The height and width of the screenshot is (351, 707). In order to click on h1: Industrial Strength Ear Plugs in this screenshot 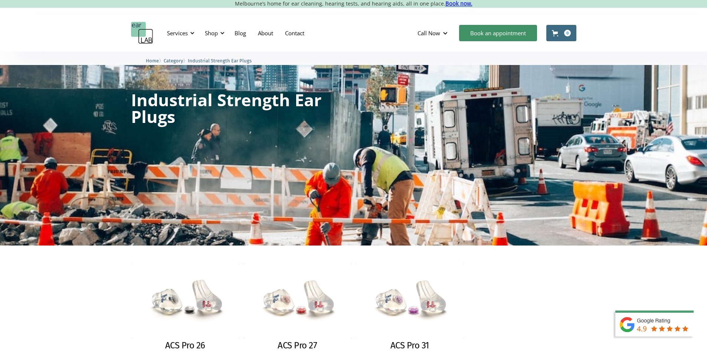, I will do `click(230, 108)`.